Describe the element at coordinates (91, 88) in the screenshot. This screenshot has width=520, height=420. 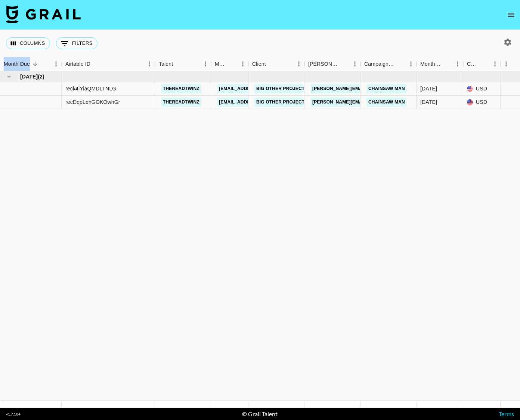
I see `div: reck4iYiaQMDLTNLG` at that location.